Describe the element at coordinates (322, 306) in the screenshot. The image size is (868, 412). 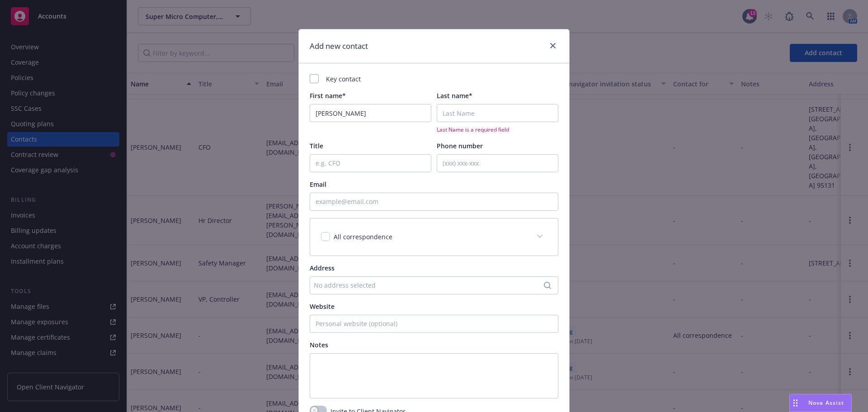
I see `span: Website` at that location.